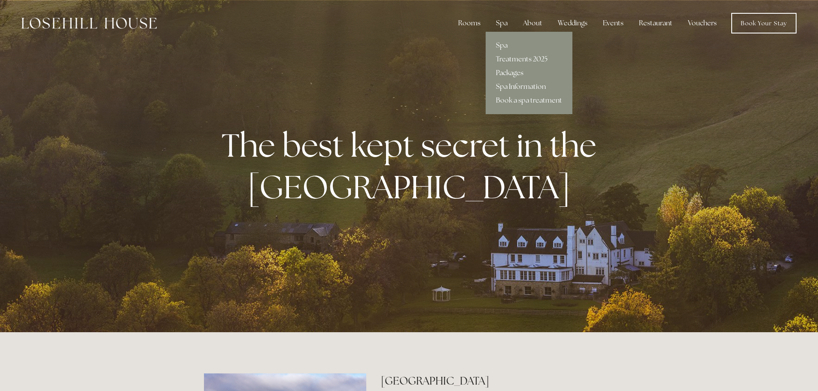 The width and height of the screenshot is (818, 391). I want to click on a: Vouchers, so click(702, 23).